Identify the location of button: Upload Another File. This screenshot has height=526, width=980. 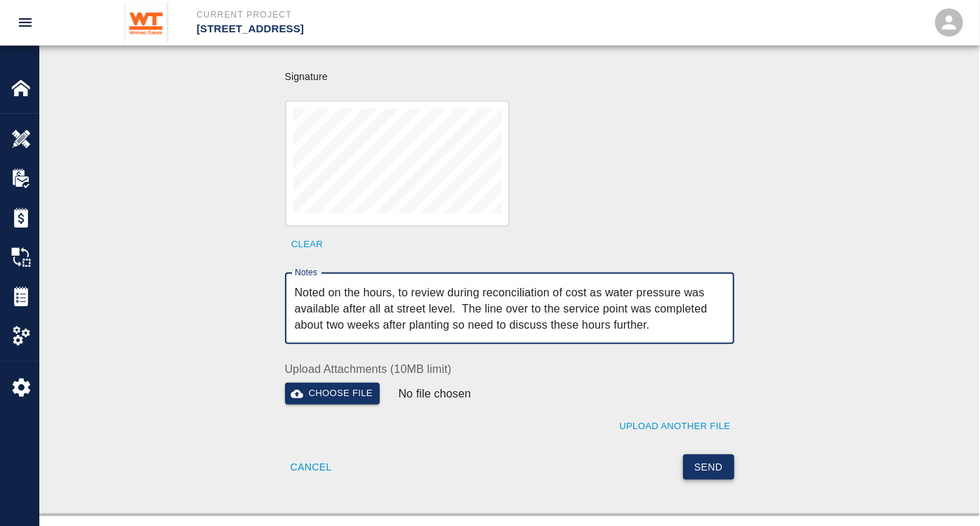
(675, 426).